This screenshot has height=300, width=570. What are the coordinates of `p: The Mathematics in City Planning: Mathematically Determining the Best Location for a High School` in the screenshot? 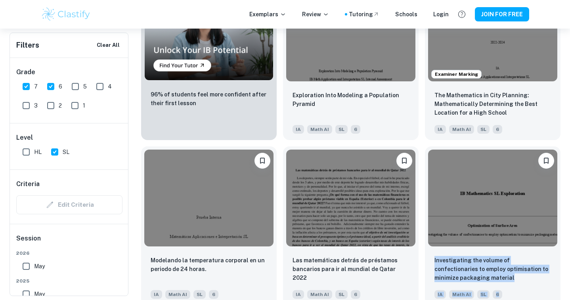 It's located at (493, 104).